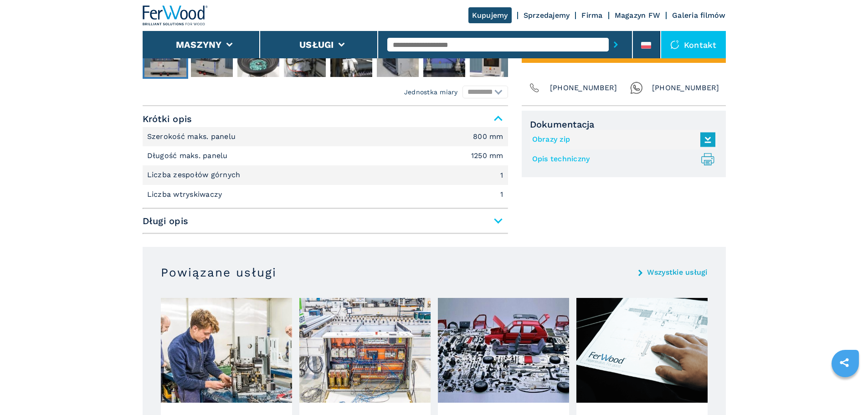 Image resolution: width=868 pixels, height=415 pixels. Describe the element at coordinates (325, 61) in the screenshot. I see `nav: Thumbnail Navigation` at that location.